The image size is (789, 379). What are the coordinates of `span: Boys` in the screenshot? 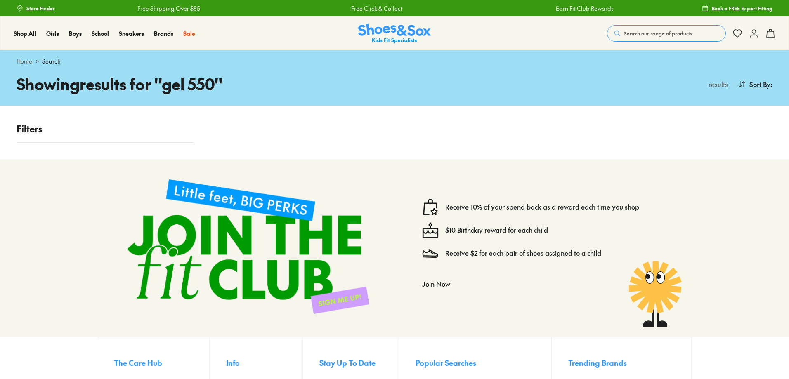 It's located at (75, 33).